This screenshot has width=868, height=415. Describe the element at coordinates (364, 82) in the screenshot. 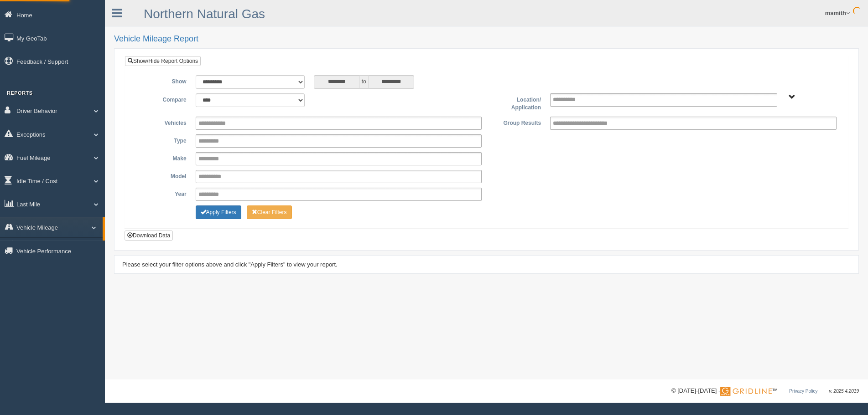

I see `span: to` at that location.